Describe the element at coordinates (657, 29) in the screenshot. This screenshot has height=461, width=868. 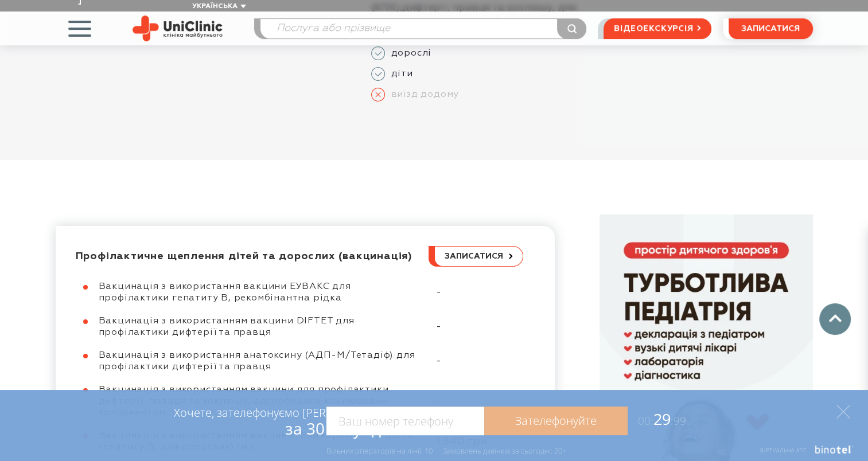
I see `a: відеоекскурсія` at that location.